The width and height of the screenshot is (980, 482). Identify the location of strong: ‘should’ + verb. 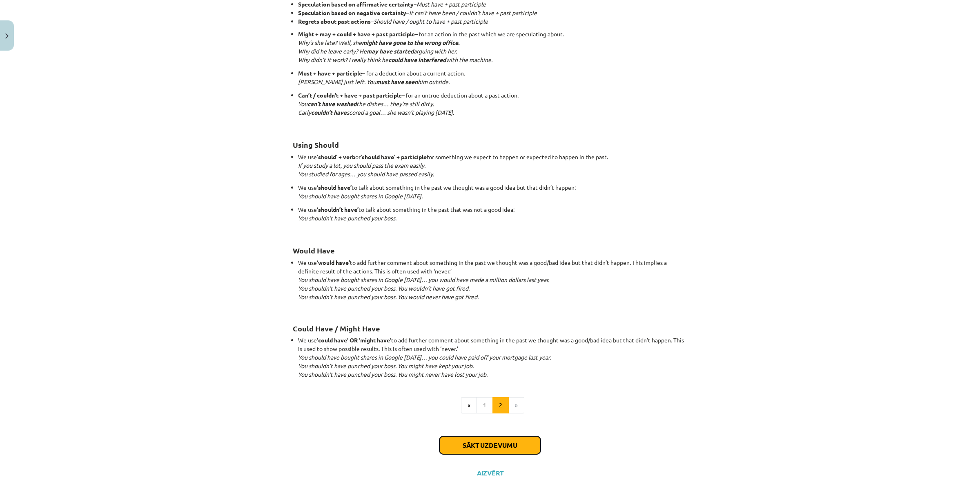
(336, 157).